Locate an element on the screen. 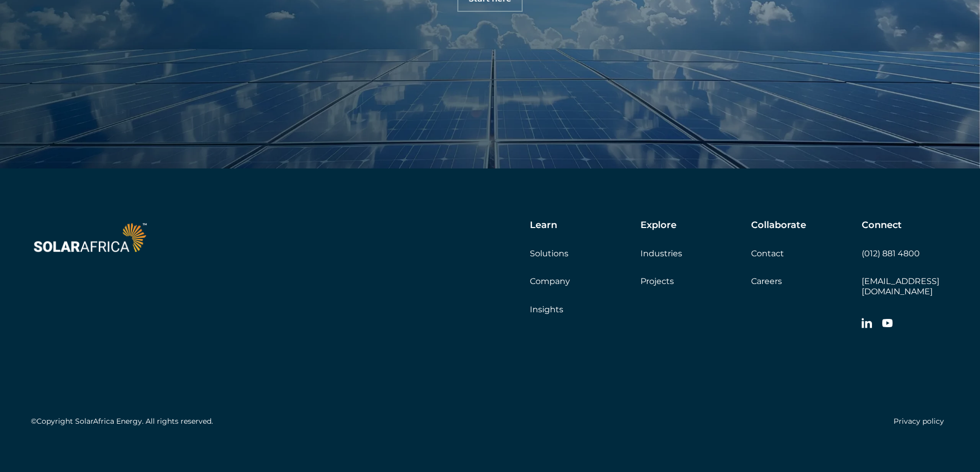 The width and height of the screenshot is (980, 472). a: Solutions is located at coordinates (549, 253).